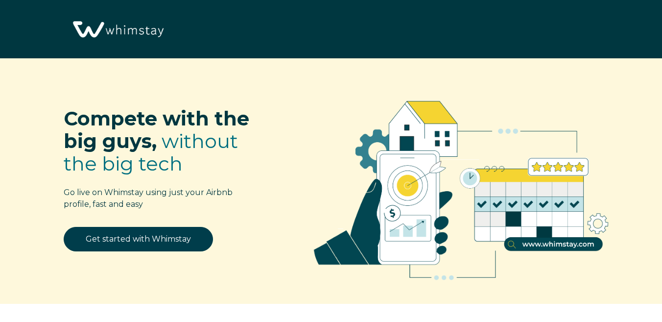 This screenshot has width=662, height=322. Describe the element at coordinates (461, 185) in the screenshot. I see `img: RBO Ilustrations-02` at that location.